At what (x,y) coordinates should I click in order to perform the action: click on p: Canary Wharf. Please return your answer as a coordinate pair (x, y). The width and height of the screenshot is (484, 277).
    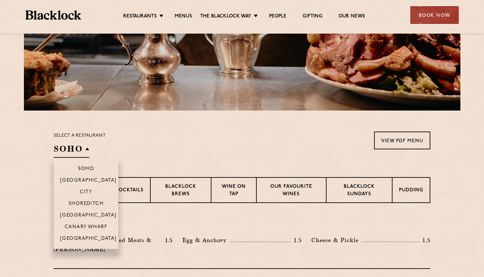
    Looking at the image, I should click on (86, 228).